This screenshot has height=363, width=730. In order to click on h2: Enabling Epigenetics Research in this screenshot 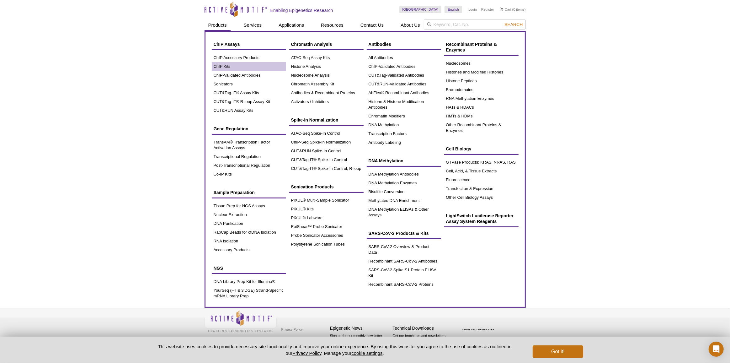, I will do `click(302, 10)`.